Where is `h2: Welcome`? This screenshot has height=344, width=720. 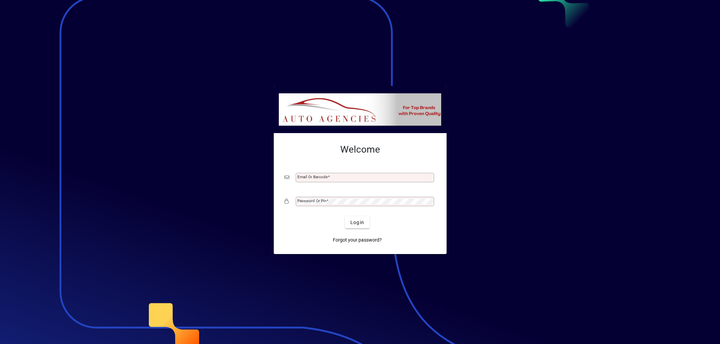 h2: Welcome is located at coordinates (360, 150).